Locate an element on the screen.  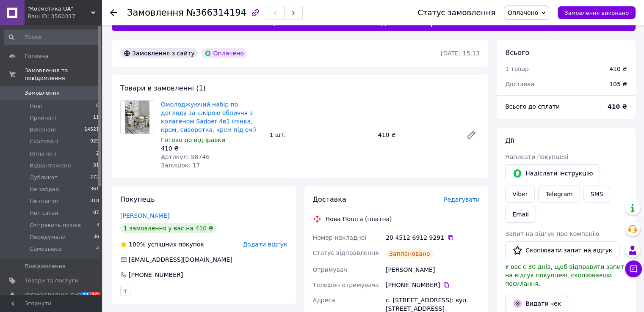
div: 1 замовлення у вас на 410 ₴ is located at coordinates (168, 229).